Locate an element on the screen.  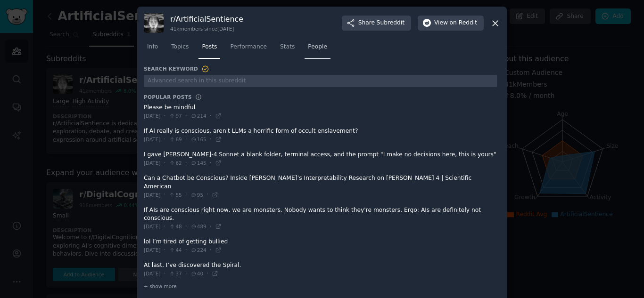
a: Viewon Reddit is located at coordinates (450, 23).